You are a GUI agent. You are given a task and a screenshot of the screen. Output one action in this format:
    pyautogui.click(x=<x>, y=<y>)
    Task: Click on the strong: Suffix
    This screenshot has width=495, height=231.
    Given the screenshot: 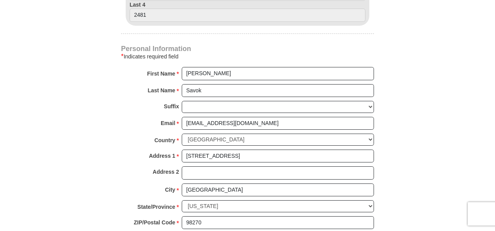 What is the action you would take?
    pyautogui.click(x=171, y=106)
    